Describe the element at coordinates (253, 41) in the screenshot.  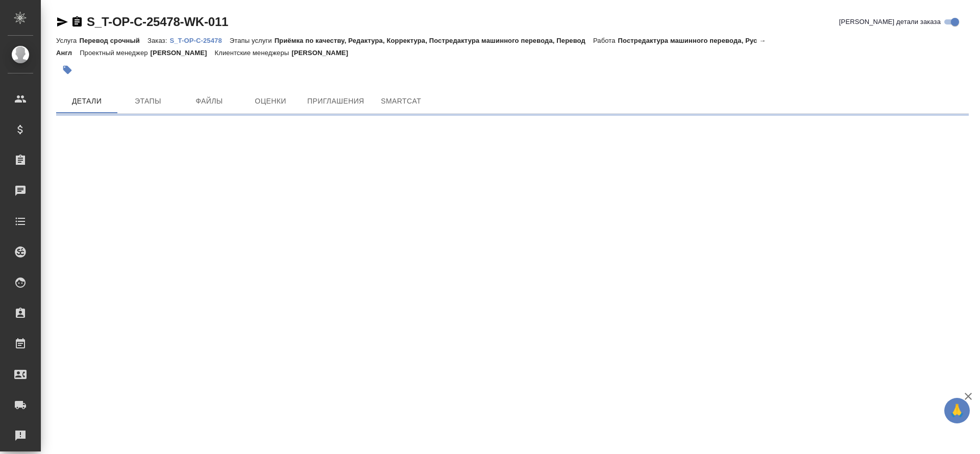
I see `p: Этапы услуги` at that location.